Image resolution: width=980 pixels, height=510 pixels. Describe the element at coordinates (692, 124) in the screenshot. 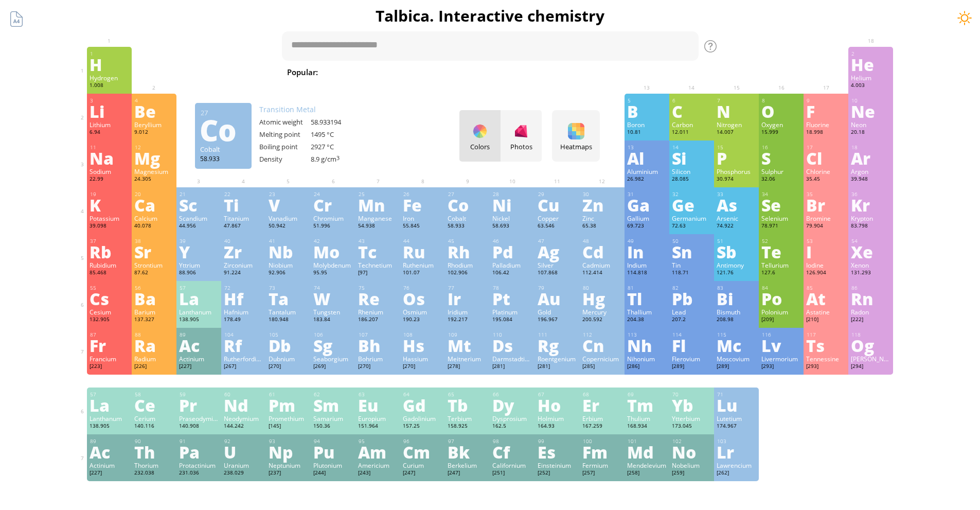

I see `div: Carbon` at that location.